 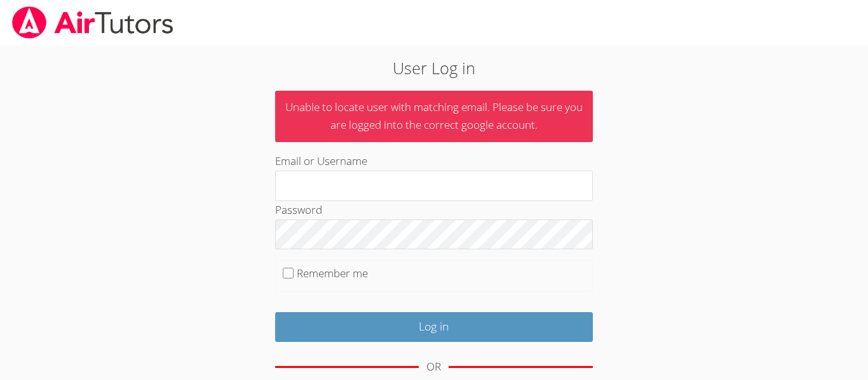 What do you see at coordinates (434, 68) in the screenshot?
I see `h2: User Log in` at bounding box center [434, 68].